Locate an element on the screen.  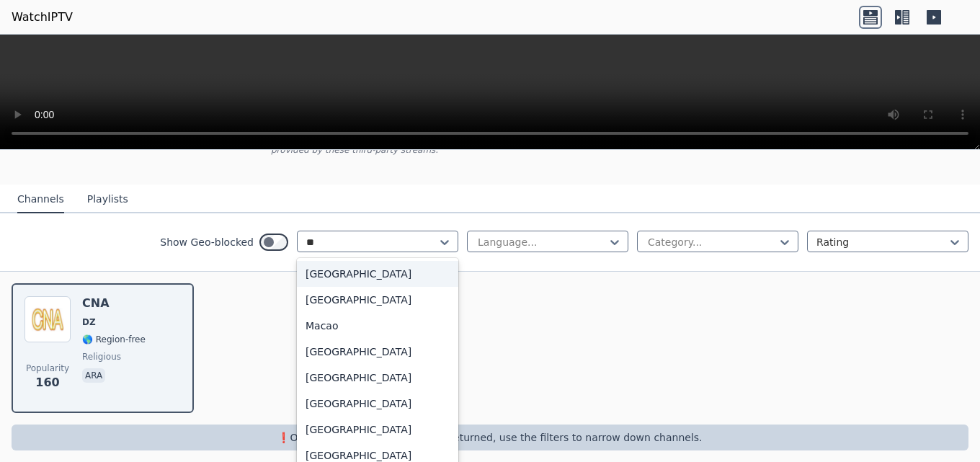
button: Channels is located at coordinates (40, 200).